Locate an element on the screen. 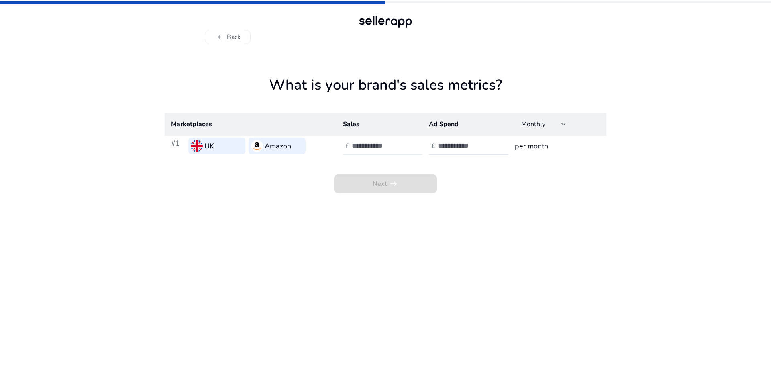 This screenshot has height=380, width=771. h3: Amazon is located at coordinates (278, 146).